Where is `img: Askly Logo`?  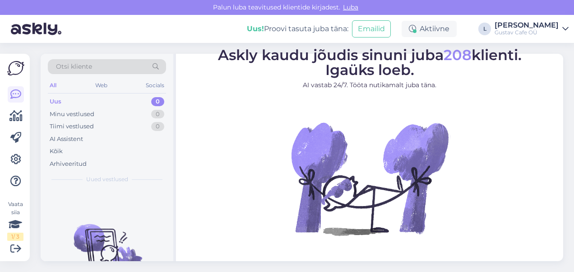 img: Askly Logo is located at coordinates (16, 68).